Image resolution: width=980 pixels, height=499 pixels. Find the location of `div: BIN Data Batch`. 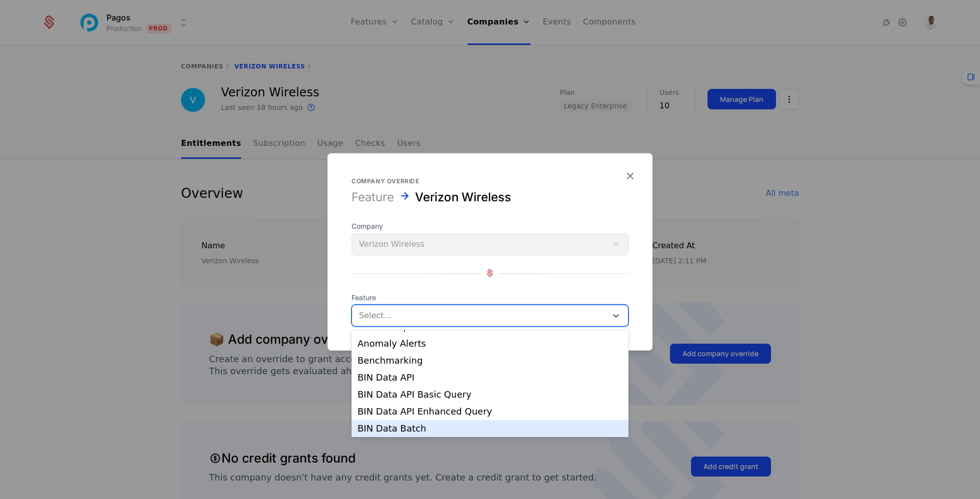

div: BIN Data Batch is located at coordinates (490, 428).